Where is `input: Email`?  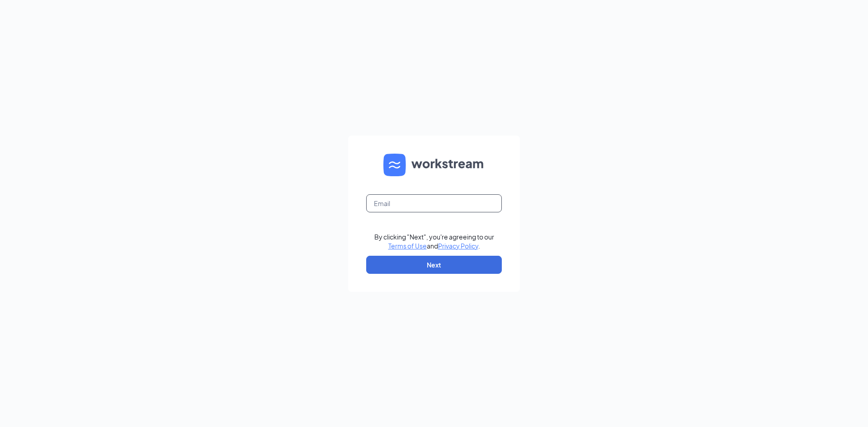
input: Email is located at coordinates (434, 203).